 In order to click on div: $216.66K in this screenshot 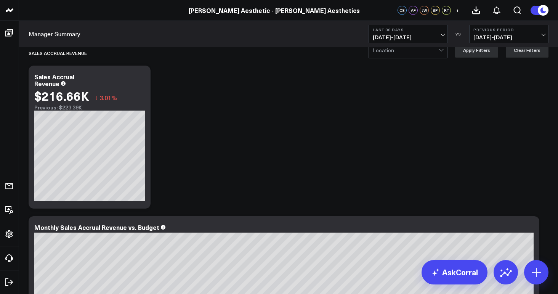, I will do `click(62, 96)`.